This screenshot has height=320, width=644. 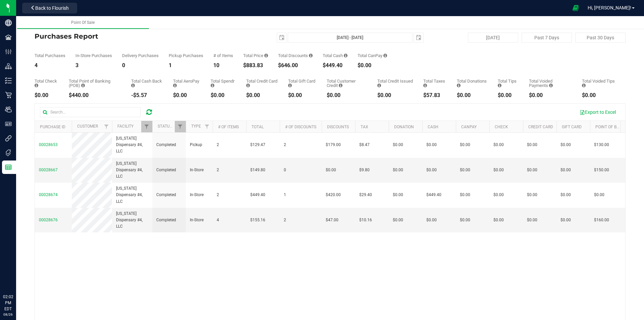 What do you see at coordinates (404, 127) in the screenshot?
I see `a: Donation` at bounding box center [404, 127].